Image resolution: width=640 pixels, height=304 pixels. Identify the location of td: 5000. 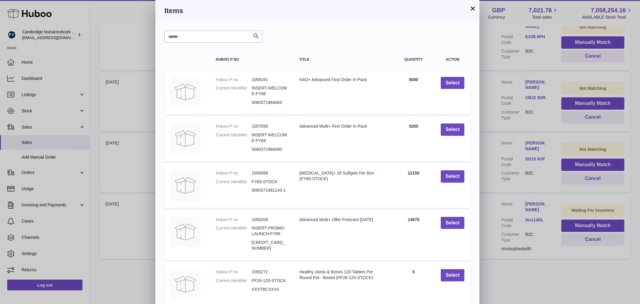
(413, 93).